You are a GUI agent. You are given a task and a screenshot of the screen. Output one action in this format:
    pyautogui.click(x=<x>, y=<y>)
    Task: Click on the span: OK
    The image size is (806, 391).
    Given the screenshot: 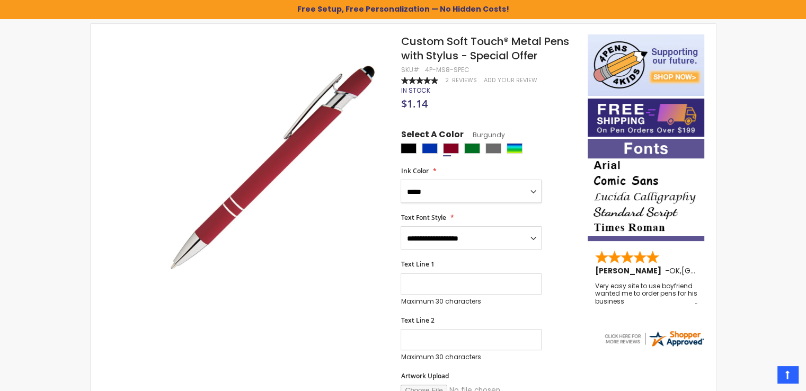 What is the action you would take?
    pyautogui.click(x=675, y=271)
    